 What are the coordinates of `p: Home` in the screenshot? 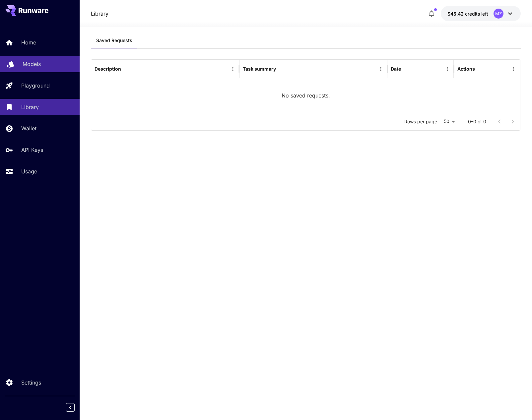 It's located at (29, 42).